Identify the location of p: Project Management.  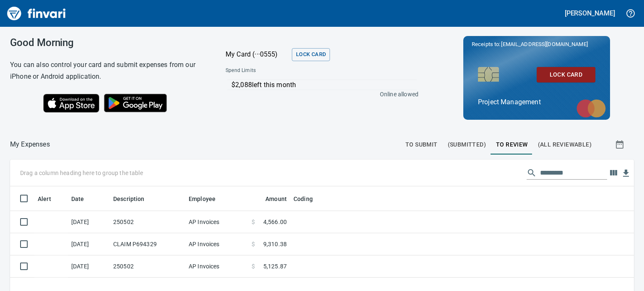
(537, 102).